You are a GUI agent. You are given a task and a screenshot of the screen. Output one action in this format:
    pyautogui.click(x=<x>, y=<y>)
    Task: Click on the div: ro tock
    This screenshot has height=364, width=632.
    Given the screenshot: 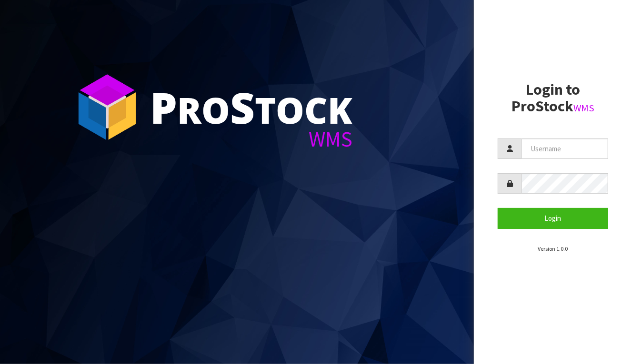 What is the action you would take?
    pyautogui.click(x=251, y=107)
    